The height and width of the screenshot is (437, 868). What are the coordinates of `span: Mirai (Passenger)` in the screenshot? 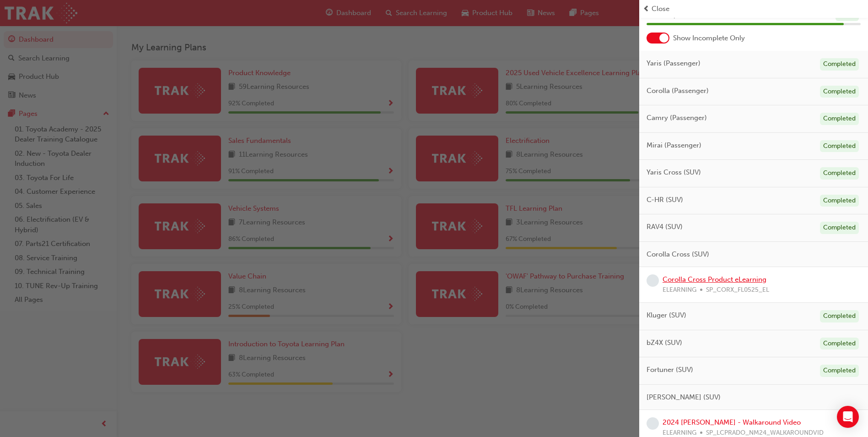 It's located at (674, 145).